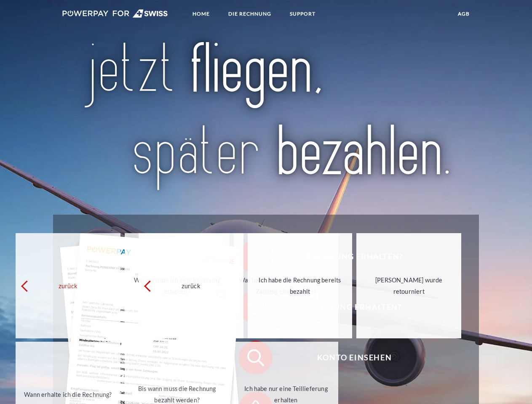 The height and width of the screenshot is (404, 532). I want to click on a: Konto einsehen, so click(348, 358).